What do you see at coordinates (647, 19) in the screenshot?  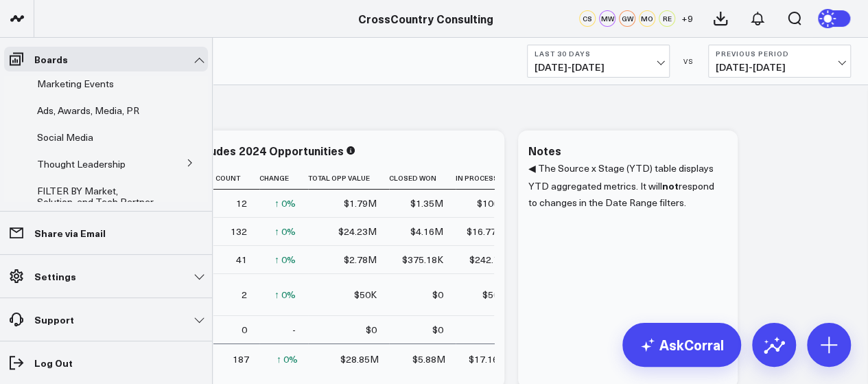 I see `div: MO` at bounding box center [647, 19].